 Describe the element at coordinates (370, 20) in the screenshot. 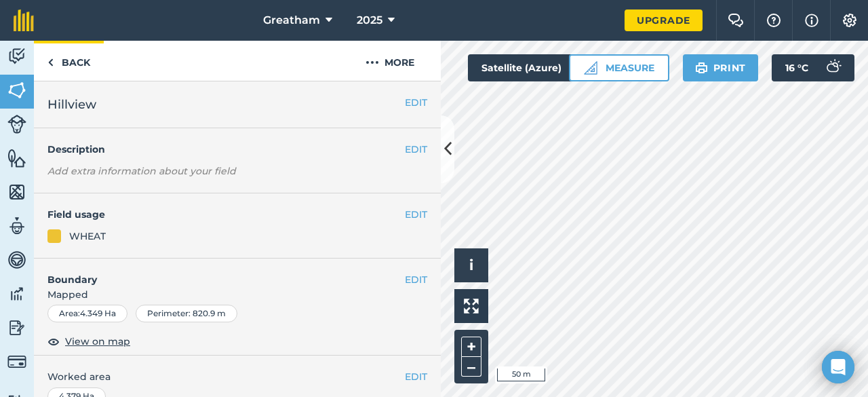

I see `span: 2025` at that location.